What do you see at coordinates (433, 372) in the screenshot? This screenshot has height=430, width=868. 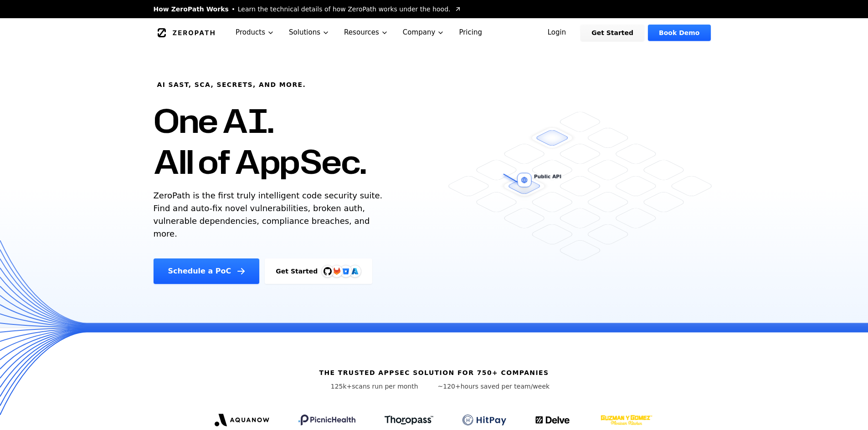 I see `h6: The trusted AppSec solution for 750+ companies` at bounding box center [433, 372].